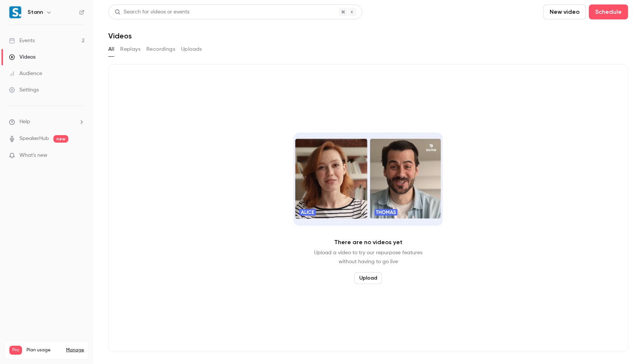  Describe the element at coordinates (111, 49) in the screenshot. I see `button: All` at that location.